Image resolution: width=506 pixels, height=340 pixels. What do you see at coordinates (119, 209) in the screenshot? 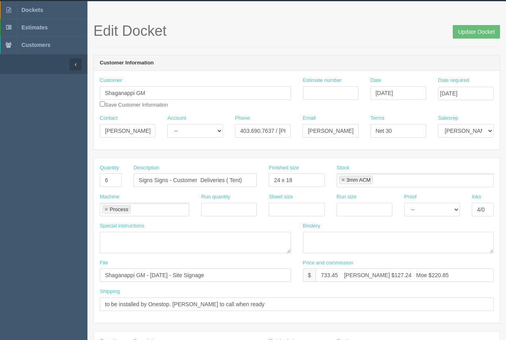
I see `div: Process` at bounding box center [119, 209].